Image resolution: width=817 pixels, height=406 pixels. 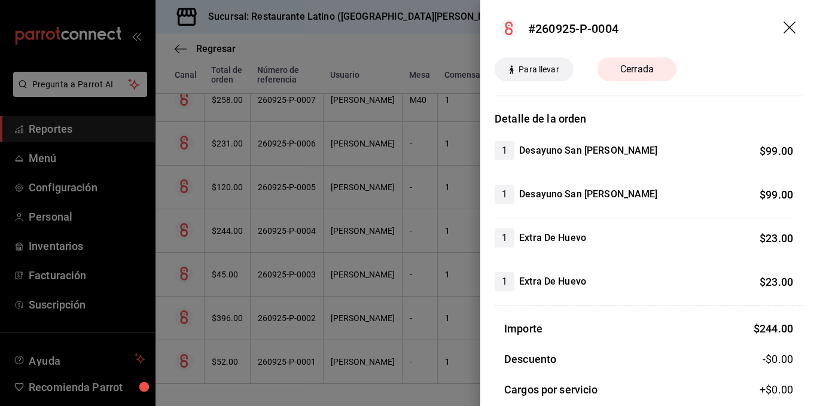 What do you see at coordinates (776, 389) in the screenshot?
I see `span: +$ 0.00` at bounding box center [776, 389].